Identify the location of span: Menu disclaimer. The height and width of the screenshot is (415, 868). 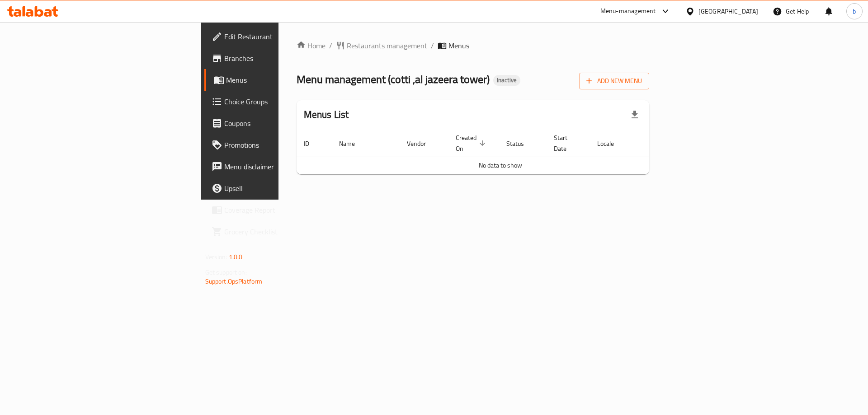
(281, 167).